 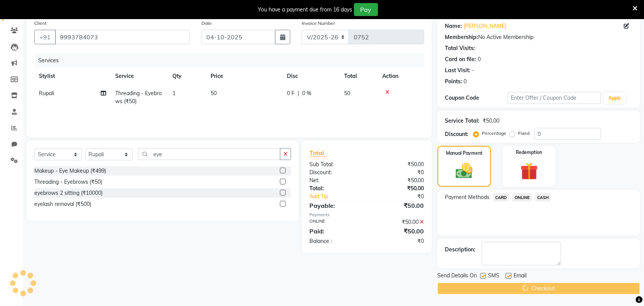 What do you see at coordinates (187, 76) in the screenshot?
I see `th: Qty` at bounding box center [187, 76].